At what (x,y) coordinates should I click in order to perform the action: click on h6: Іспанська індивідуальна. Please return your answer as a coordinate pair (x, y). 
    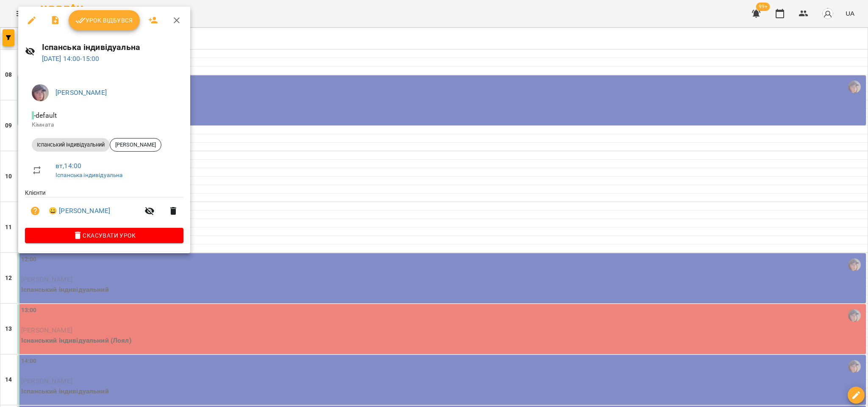
    Looking at the image, I should click on (113, 47).